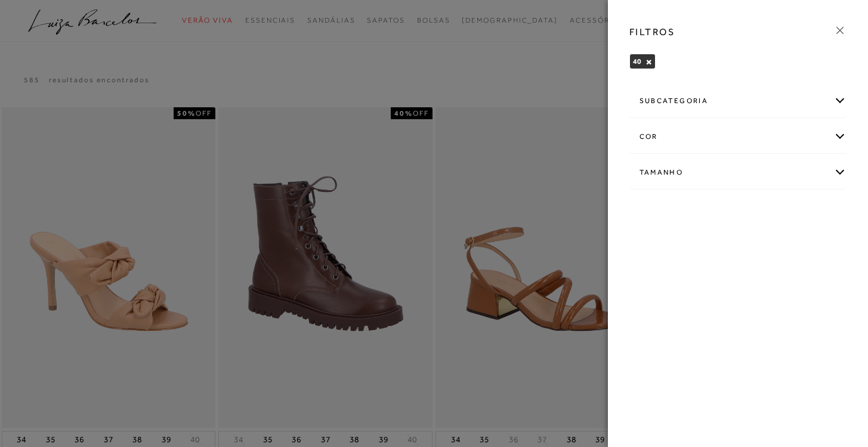 This screenshot has height=447, width=868. What do you see at coordinates (738, 173) in the screenshot?
I see `div: Tamanho` at bounding box center [738, 173].